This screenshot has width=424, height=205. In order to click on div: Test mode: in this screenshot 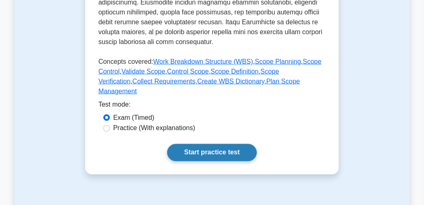, I will do `click(212, 106)`.